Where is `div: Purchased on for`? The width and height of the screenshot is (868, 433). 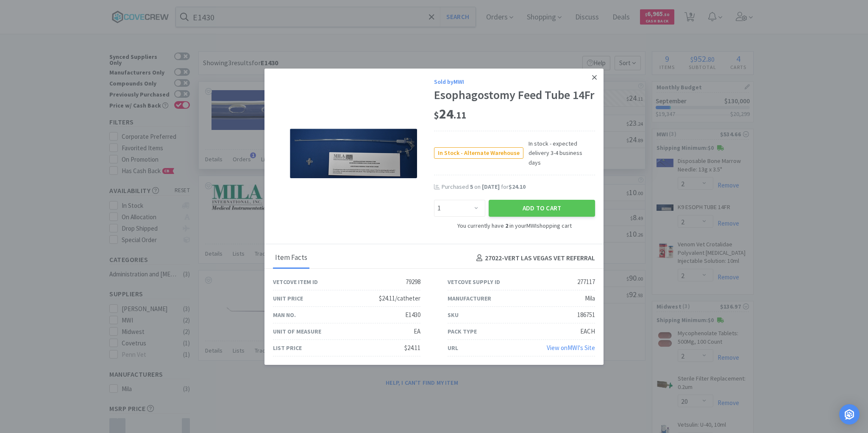 div: Purchased on for is located at coordinates (518, 187).